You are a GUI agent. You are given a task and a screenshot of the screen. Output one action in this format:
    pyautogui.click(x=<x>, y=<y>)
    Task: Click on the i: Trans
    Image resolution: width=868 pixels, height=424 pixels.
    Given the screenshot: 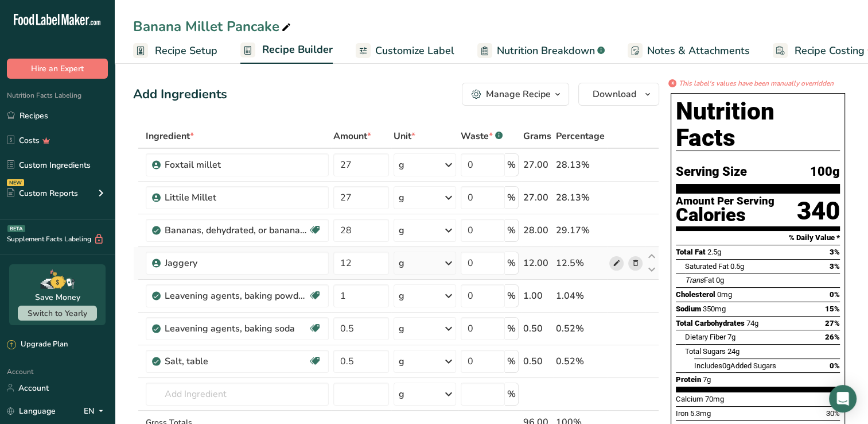 What is the action you would take?
    pyautogui.click(x=695, y=279)
    